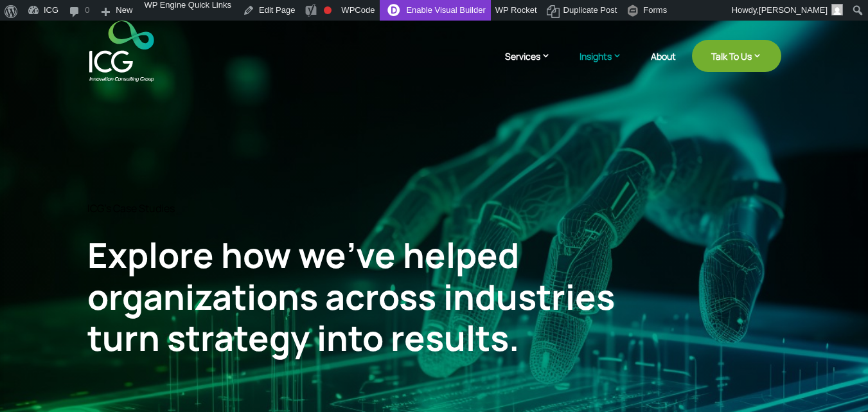 Image resolution: width=868 pixels, height=412 pixels. I want to click on span: New, so click(124, 16).